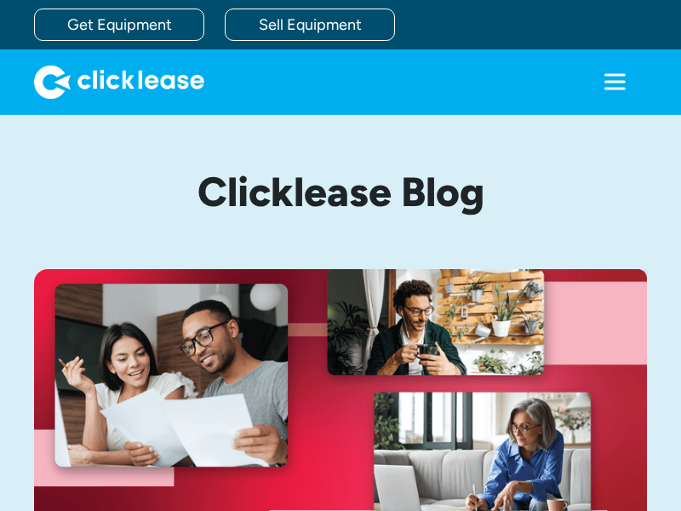 The image size is (681, 511). I want to click on h1: Clicklease Blog, so click(340, 191).